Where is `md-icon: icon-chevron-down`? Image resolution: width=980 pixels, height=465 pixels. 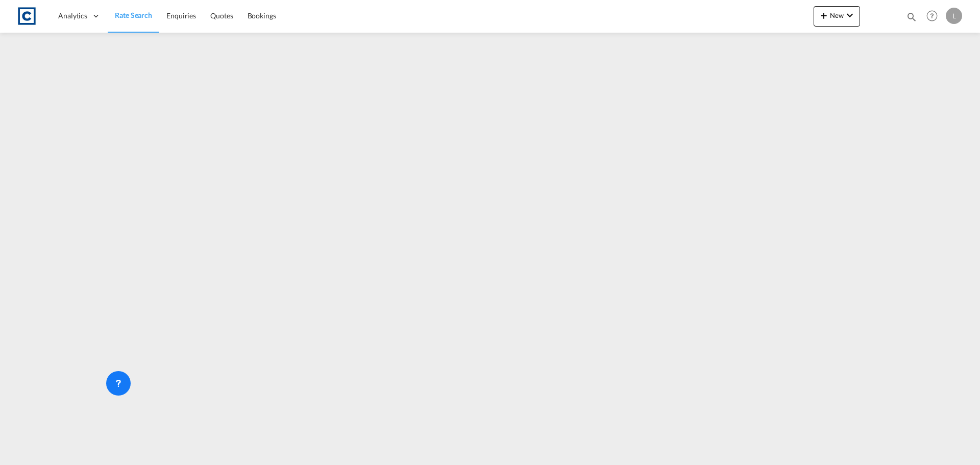 md-icon: icon-chevron-down is located at coordinates (850, 16).